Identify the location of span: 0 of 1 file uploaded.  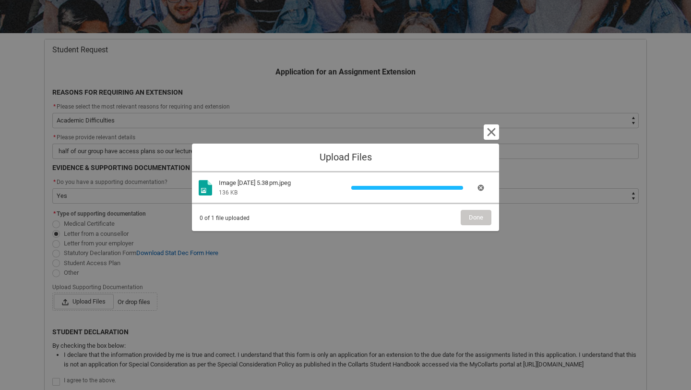
(225, 216).